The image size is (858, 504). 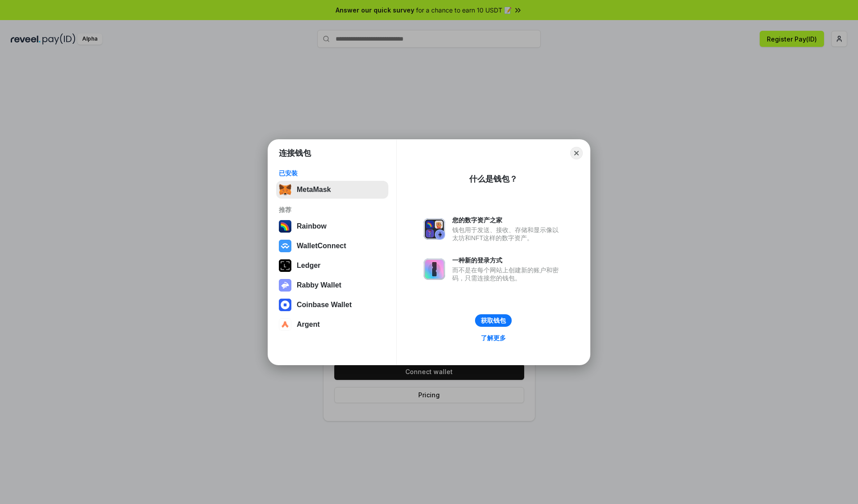 I want to click on h1: 连接钱包, so click(x=295, y=153).